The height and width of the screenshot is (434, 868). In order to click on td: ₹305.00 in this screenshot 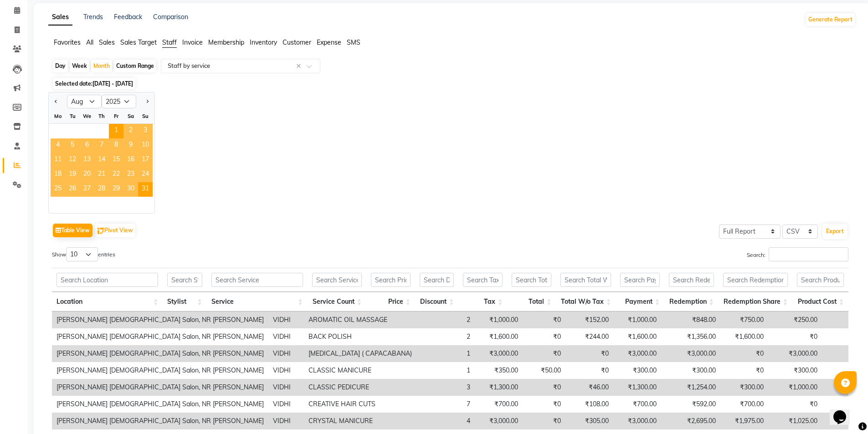, I will do `click(589, 420)`.